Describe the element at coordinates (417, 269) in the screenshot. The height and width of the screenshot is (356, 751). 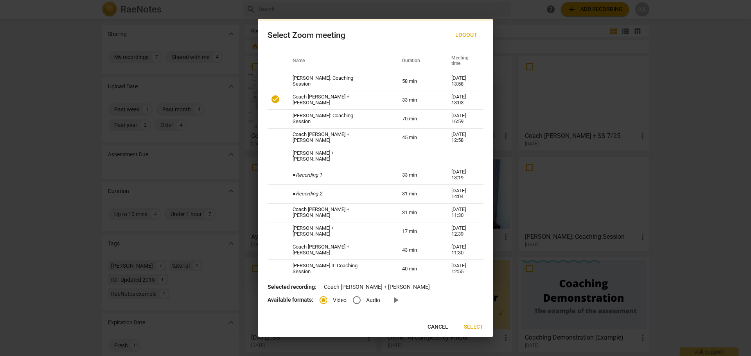
I see `td: 40 min` at that location.